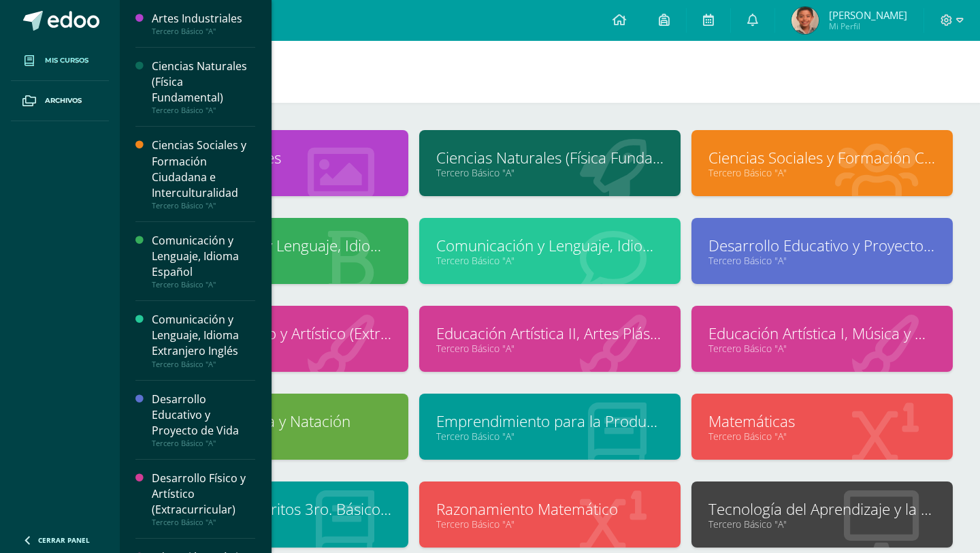 This screenshot has width=980, height=553. I want to click on a: Tecnología del Aprendizaje y la Comunicación (TIC), so click(822, 509).